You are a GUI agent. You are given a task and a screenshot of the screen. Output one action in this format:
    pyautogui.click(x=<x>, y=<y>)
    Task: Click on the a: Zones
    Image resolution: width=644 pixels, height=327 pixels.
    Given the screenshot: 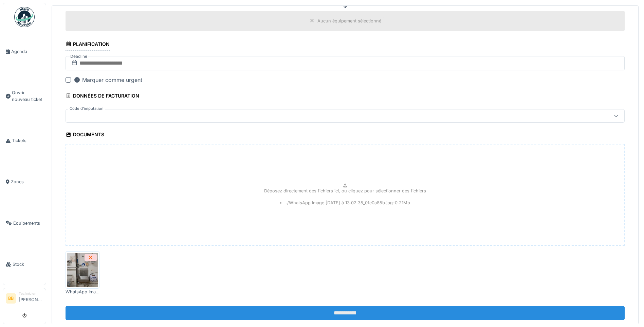 What is the action you would take?
    pyautogui.click(x=24, y=182)
    